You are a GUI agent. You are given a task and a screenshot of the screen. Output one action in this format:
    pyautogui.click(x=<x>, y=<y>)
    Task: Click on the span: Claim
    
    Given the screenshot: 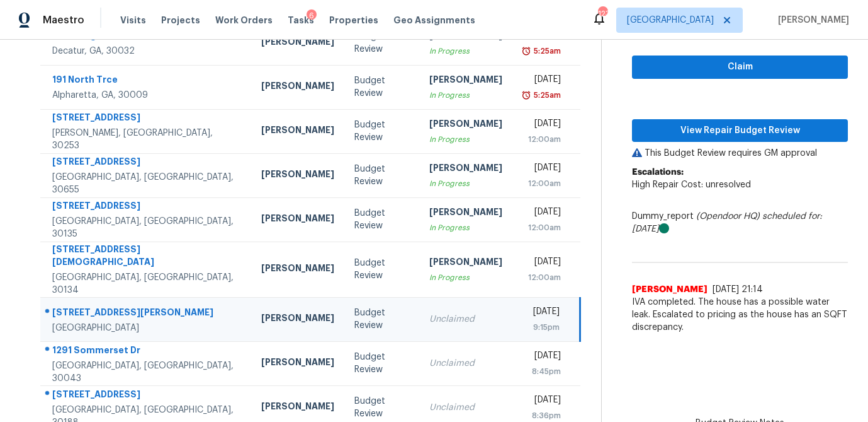 What is the action you would take?
    pyautogui.click(x=740, y=67)
    